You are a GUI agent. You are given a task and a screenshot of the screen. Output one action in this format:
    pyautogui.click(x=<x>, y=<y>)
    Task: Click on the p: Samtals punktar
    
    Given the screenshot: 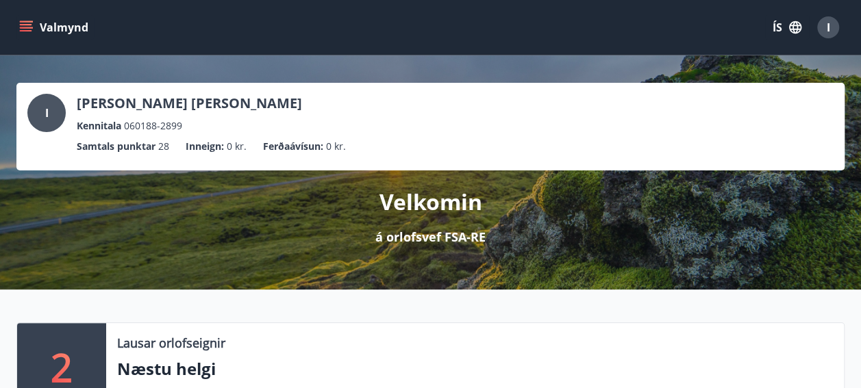 What is the action you would take?
    pyautogui.click(x=116, y=147)
    